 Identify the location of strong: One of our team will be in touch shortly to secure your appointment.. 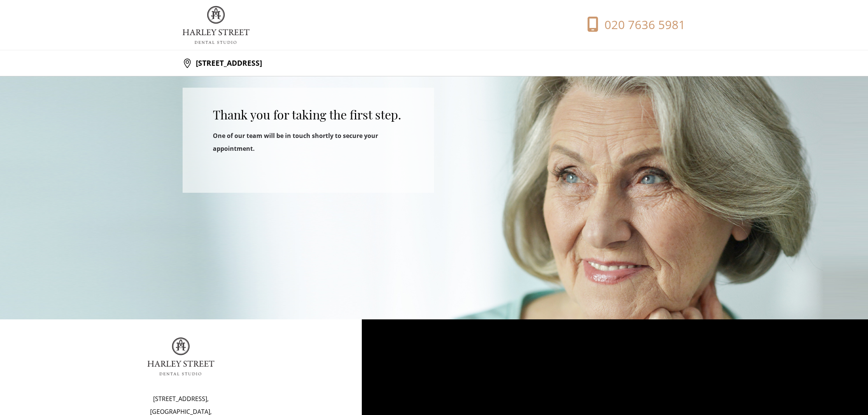
(295, 142).